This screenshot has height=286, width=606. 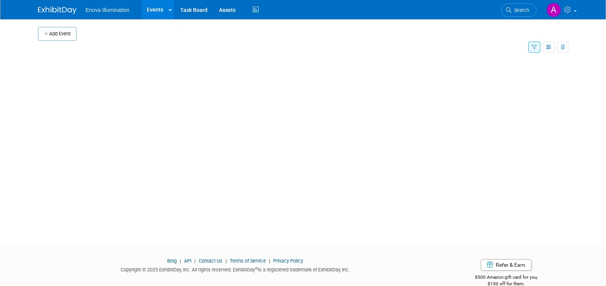 I want to click on span: Search, so click(x=521, y=10).